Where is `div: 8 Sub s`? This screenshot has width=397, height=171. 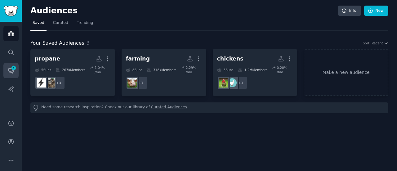
div: 8 Sub s is located at coordinates (134, 70).